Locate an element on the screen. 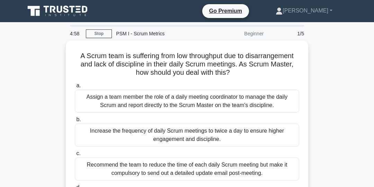 This screenshot has height=187, width=374. div: Increase the frequency of daily Scrum meetings to twice a day to ensure higher engagement and dis... is located at coordinates (187, 135).